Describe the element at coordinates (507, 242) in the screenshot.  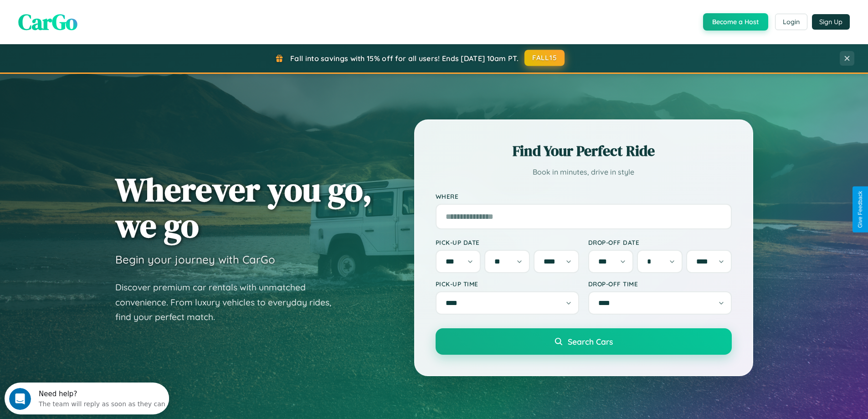
I see `label: Pick-up Date` at that location.